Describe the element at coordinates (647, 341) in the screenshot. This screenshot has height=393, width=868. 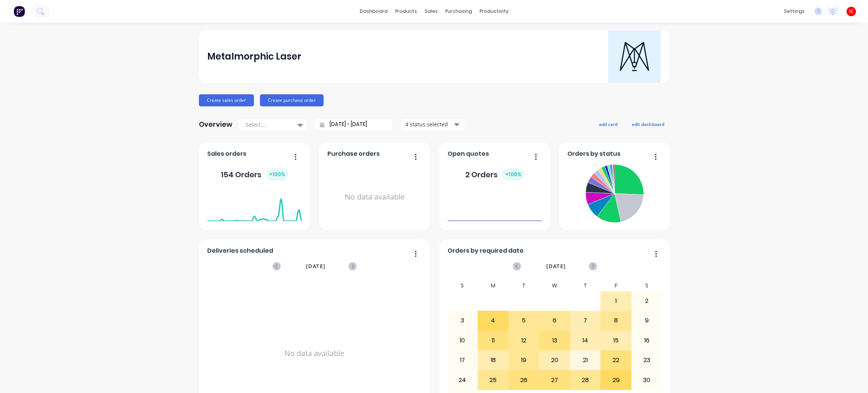
I see `div: 16` at that location.